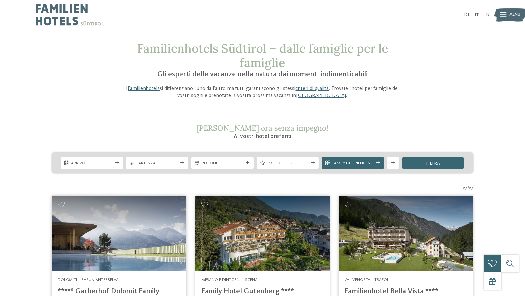 Image resolution: width=525 pixels, height=296 pixels. I want to click on span: Partenza, so click(157, 163).